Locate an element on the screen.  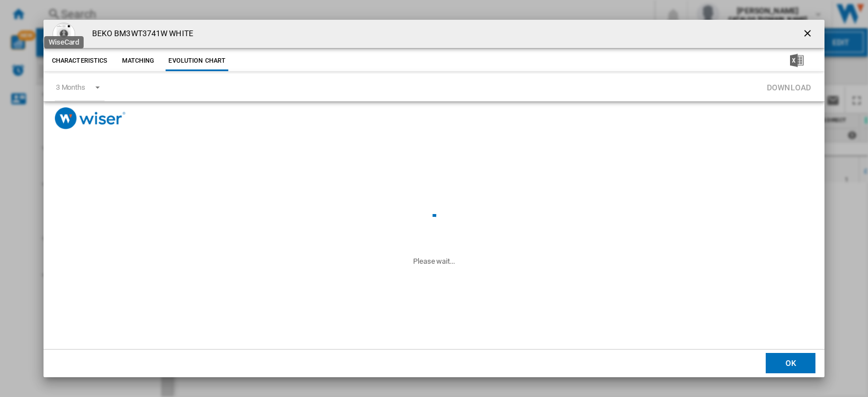
ng-transclude: Please wait... is located at coordinates (434, 261).